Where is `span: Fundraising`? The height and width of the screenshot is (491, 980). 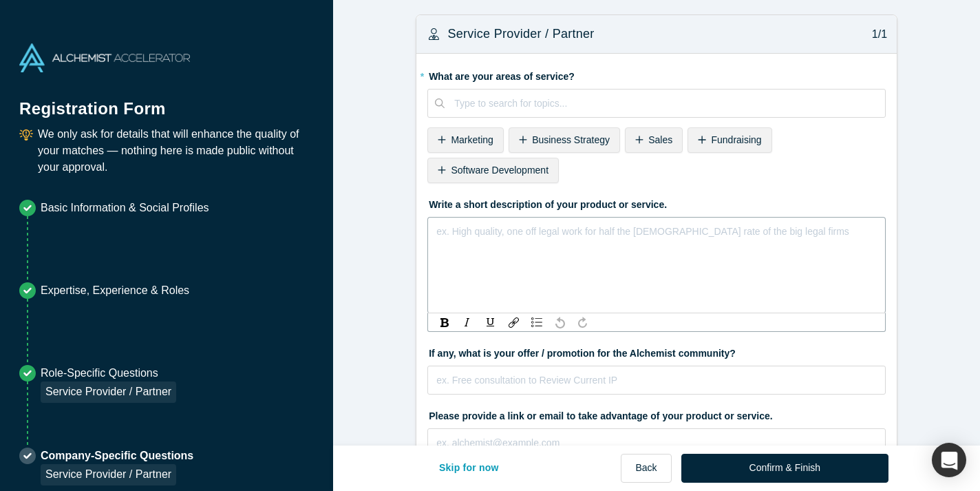 span: Fundraising is located at coordinates (736, 140).